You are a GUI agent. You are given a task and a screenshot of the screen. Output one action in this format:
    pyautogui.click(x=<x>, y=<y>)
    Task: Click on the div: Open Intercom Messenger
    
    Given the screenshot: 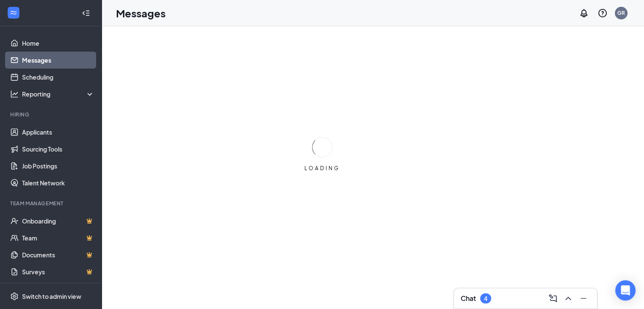 What is the action you would take?
    pyautogui.click(x=625, y=290)
    